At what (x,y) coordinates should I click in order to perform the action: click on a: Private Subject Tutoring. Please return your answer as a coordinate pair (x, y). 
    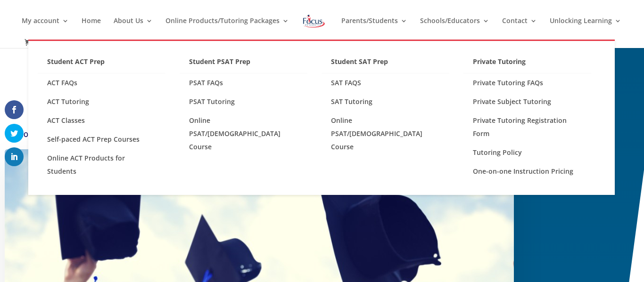
    Looking at the image, I should click on (527, 102).